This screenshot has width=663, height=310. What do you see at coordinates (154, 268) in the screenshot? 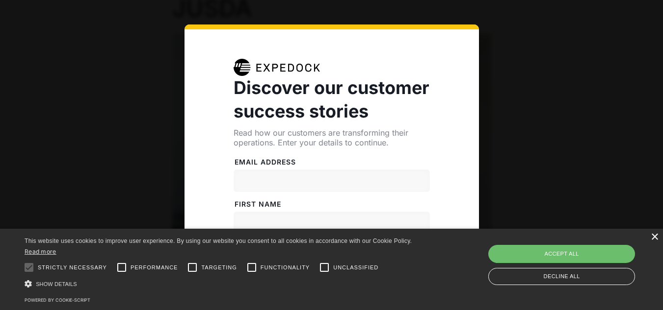
I see `span: Performance` at bounding box center [154, 268].